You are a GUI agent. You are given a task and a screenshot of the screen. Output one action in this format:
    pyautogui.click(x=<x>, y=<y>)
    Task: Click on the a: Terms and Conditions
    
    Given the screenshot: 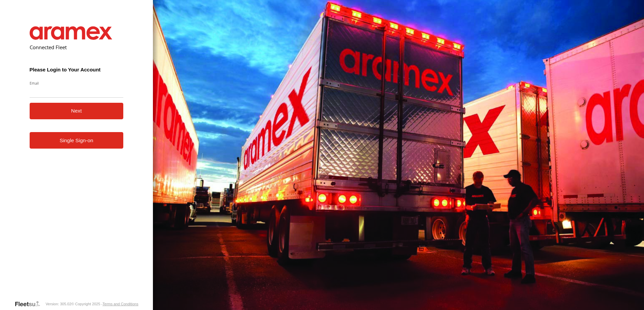 What is the action you would take?
    pyautogui.click(x=120, y=304)
    